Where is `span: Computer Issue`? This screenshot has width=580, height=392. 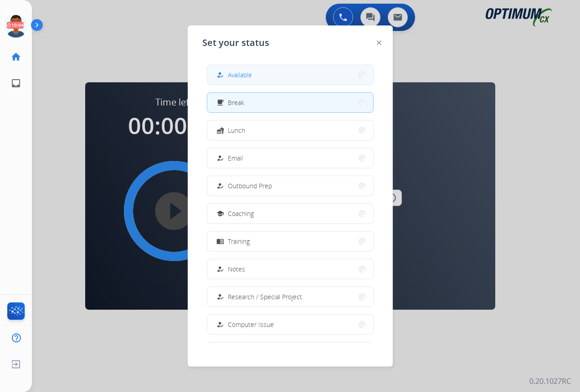 span: Computer Issue is located at coordinates (251, 324).